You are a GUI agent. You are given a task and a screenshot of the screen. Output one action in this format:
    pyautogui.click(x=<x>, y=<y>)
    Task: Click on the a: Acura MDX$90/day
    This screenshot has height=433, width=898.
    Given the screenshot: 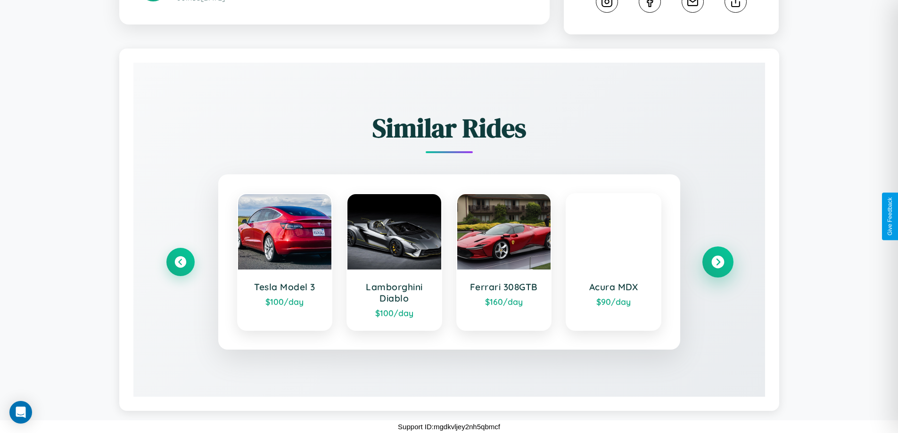 What is the action you would take?
    pyautogui.click(x=613, y=262)
    